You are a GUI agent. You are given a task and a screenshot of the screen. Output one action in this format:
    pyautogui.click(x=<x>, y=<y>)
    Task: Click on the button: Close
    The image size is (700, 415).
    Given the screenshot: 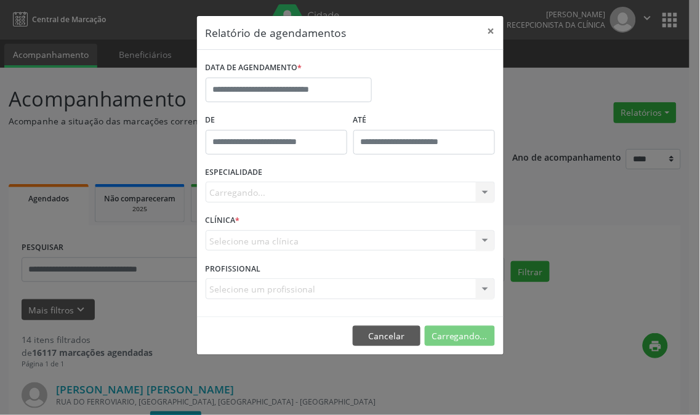 What is the action you would take?
    pyautogui.click(x=491, y=31)
    